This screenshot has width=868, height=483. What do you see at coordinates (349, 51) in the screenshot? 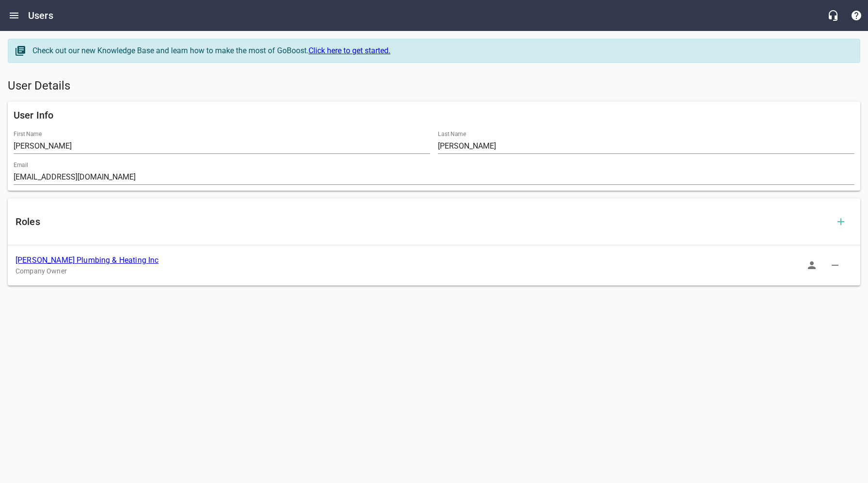
I see `a: Click here to get started.` at bounding box center [349, 51].